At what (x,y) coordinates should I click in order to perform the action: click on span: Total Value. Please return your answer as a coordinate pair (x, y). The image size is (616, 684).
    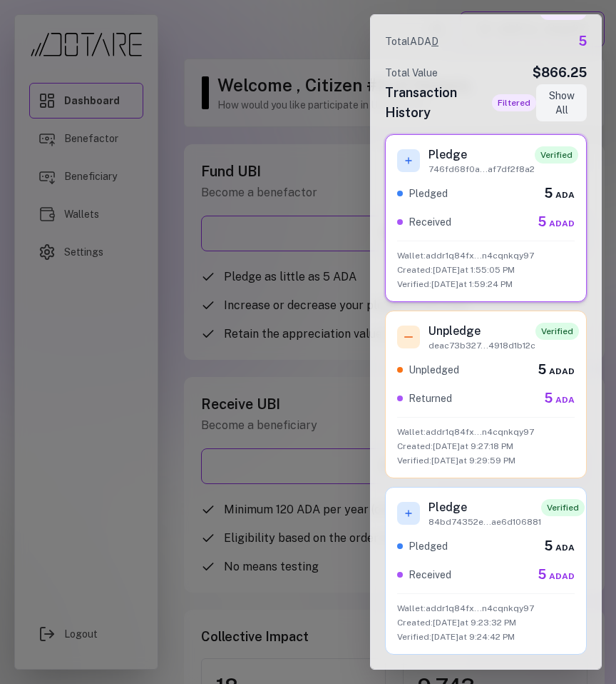
    Looking at the image, I should click on (412, 73).